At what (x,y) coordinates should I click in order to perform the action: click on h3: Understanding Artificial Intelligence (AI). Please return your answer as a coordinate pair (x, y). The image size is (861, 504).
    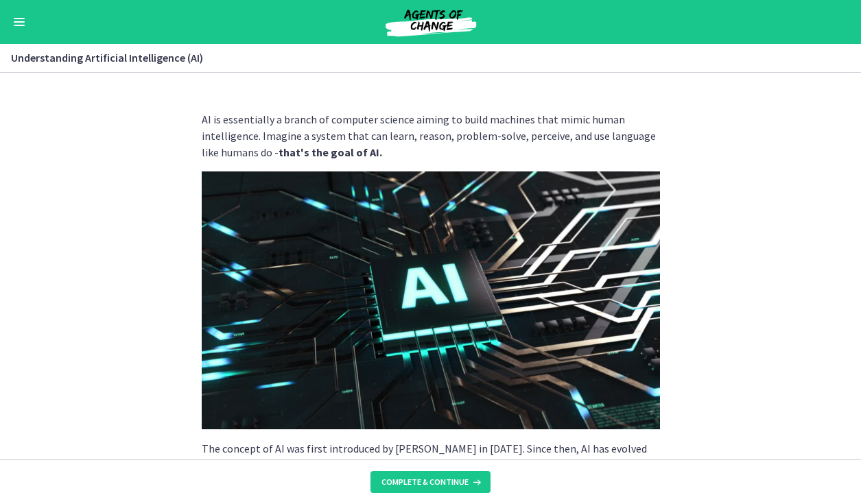
    Looking at the image, I should click on (421, 57).